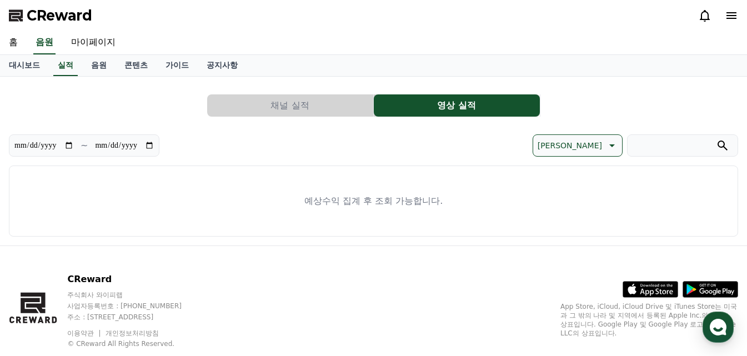 This screenshot has width=747, height=356. What do you see at coordinates (132, 333) in the screenshot?
I see `a: 개인정보처리방침` at bounding box center [132, 333].